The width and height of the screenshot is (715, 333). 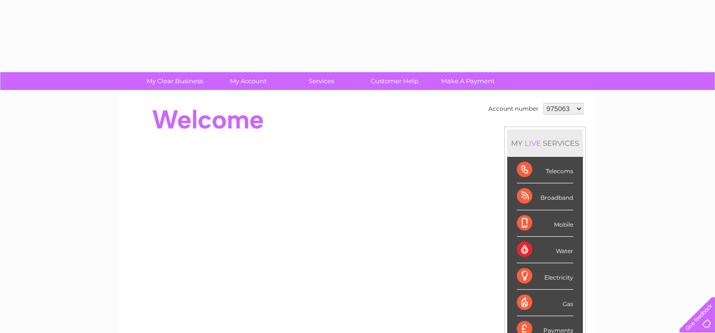 I want to click on a: My Clear Business, so click(x=174, y=81).